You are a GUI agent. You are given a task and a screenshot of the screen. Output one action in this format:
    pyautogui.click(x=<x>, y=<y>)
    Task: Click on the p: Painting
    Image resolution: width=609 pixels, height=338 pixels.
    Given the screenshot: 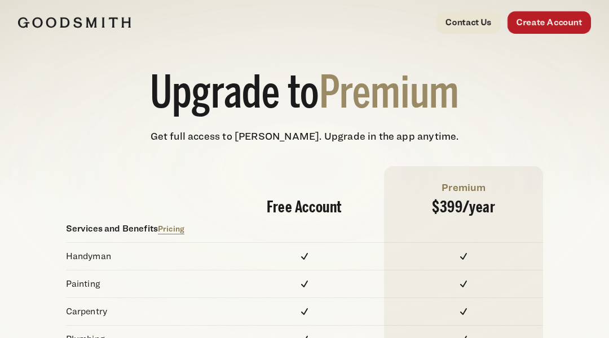 What is the action you would take?
    pyautogui.click(x=145, y=284)
    